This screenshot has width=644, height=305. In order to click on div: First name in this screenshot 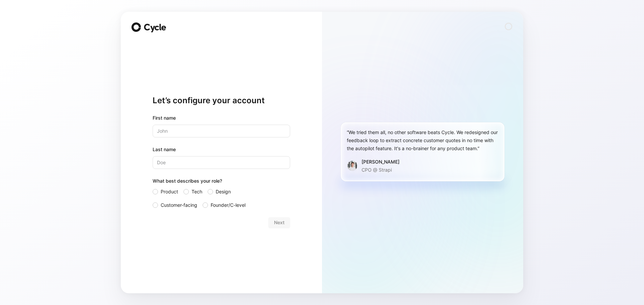, I will do `click(221, 118)`.